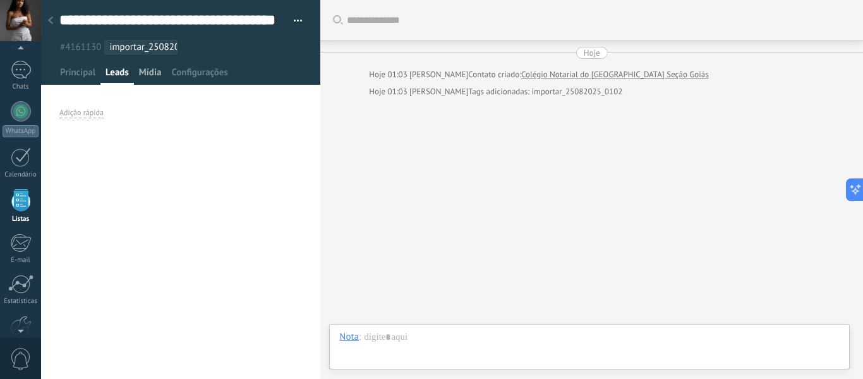  What do you see at coordinates (199, 75) in the screenshot?
I see `span: Configurações` at bounding box center [199, 75].